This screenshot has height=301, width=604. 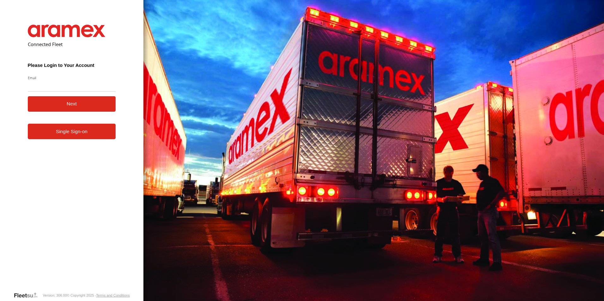 What do you see at coordinates (98, 296) in the screenshot?
I see `div: © Copyright 2025 -` at bounding box center [98, 296].